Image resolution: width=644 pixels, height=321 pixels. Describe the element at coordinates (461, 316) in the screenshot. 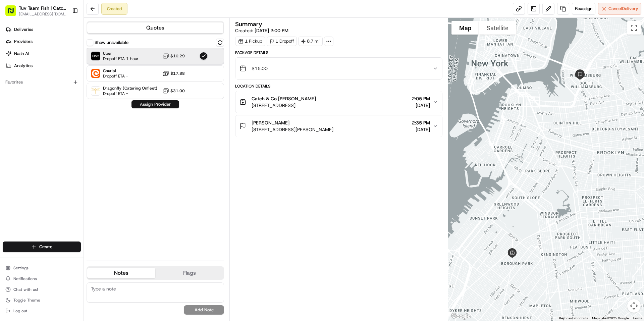

I see `a: Open this area in Google Maps (opens a new window)` at that location.